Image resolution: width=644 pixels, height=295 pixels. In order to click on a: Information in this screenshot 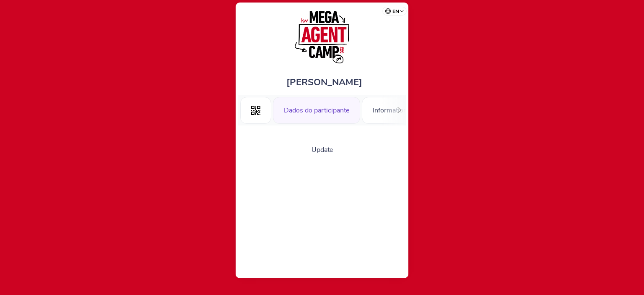, I will do `click(390, 110)`.